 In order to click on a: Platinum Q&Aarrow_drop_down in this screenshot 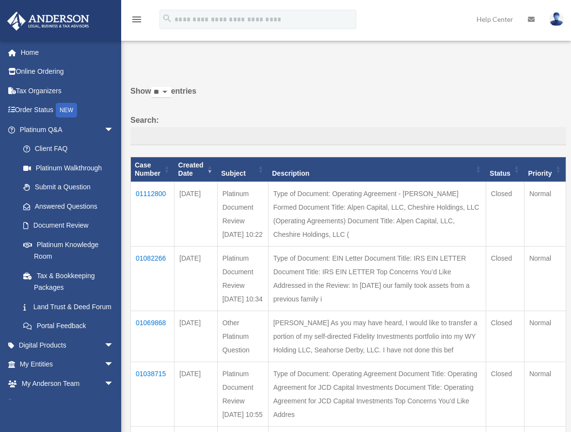, I will do `click(65, 129)`.